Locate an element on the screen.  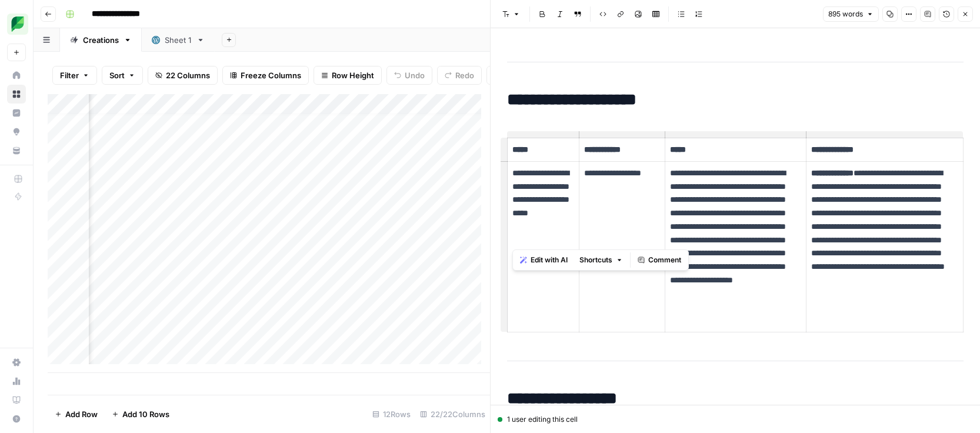
a: Creations is located at coordinates (101, 40).